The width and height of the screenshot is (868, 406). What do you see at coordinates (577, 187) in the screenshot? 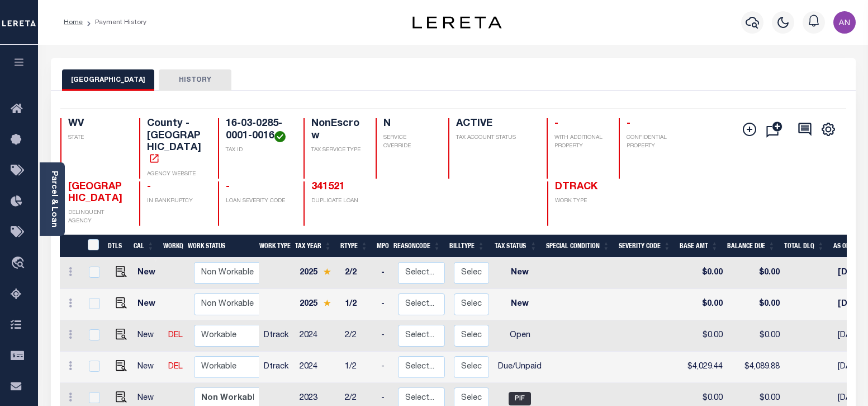
I see `span: DTRACK` at bounding box center [577, 187].